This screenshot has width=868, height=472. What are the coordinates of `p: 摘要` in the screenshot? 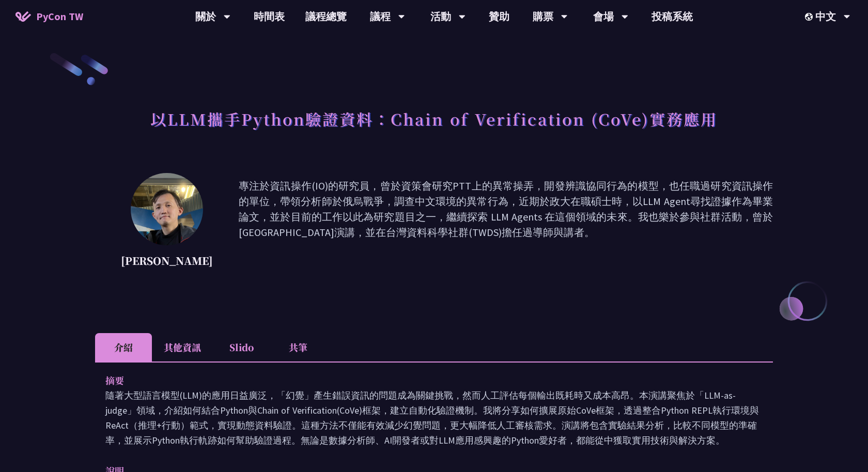 It's located at (424, 380).